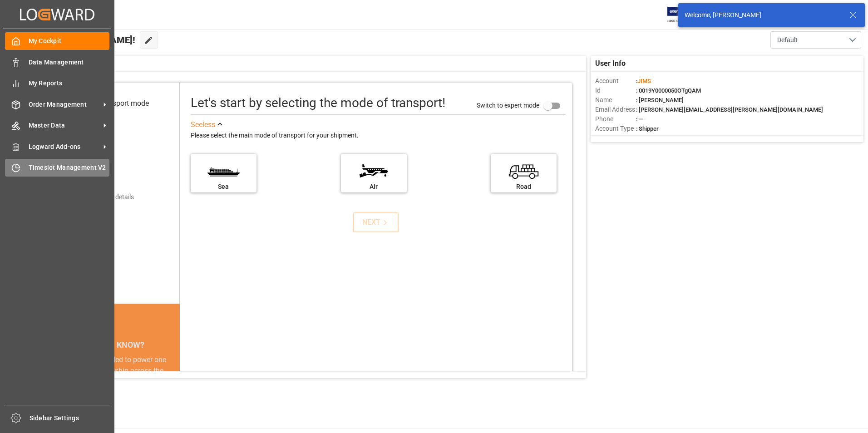  What do you see at coordinates (376, 223) in the screenshot?
I see `div: NEXT` at bounding box center [376, 223].